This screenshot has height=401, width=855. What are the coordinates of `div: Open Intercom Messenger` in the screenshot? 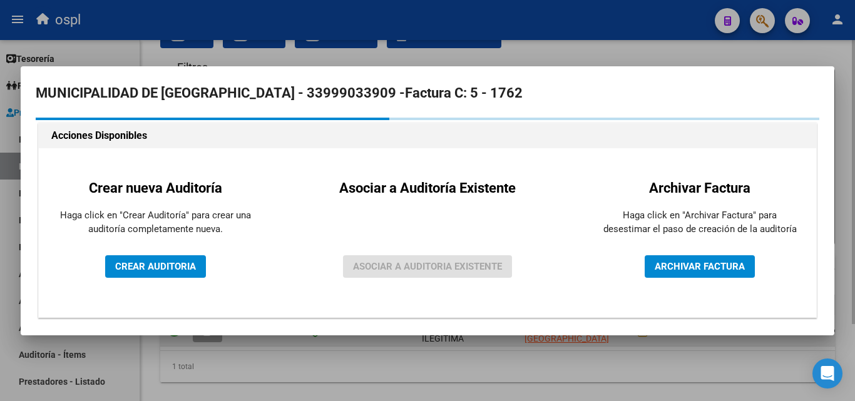 It's located at (827, 374).